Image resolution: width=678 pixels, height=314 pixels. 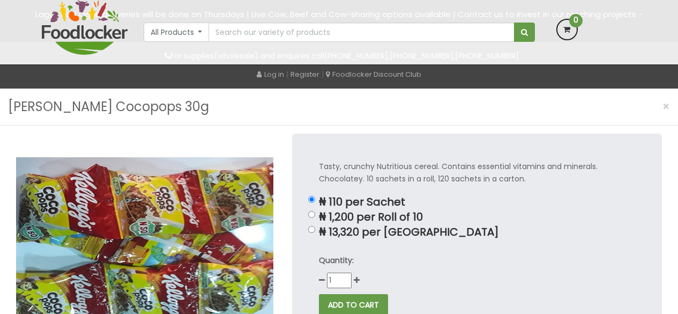 What do you see at coordinates (477, 173) in the screenshot?
I see `p: Tasty, crunchy Nutritious cereal. Contains essential vitamins and minerals. Chocolatey. 10 sachet...` at bounding box center [477, 173].